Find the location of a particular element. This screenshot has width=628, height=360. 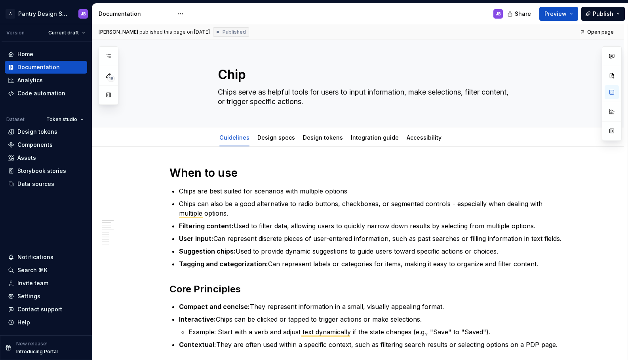

a: Accessibility is located at coordinates (424, 137).